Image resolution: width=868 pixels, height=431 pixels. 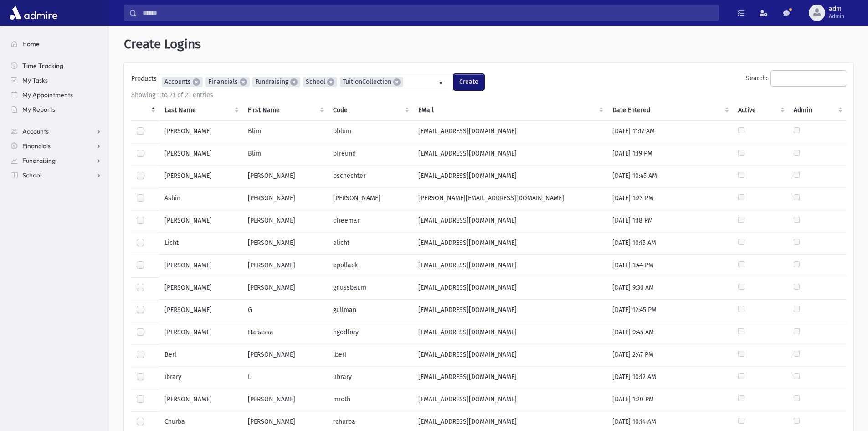 I want to click on span: Time Tracking, so click(x=43, y=66).